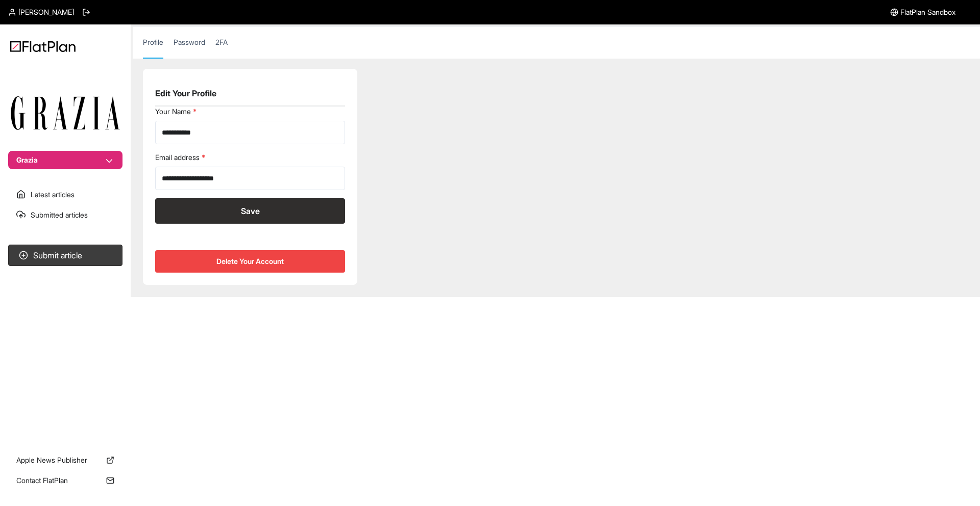 The height and width of the screenshot is (506, 980). I want to click on a: Apple News Publisher, so click(65, 461).